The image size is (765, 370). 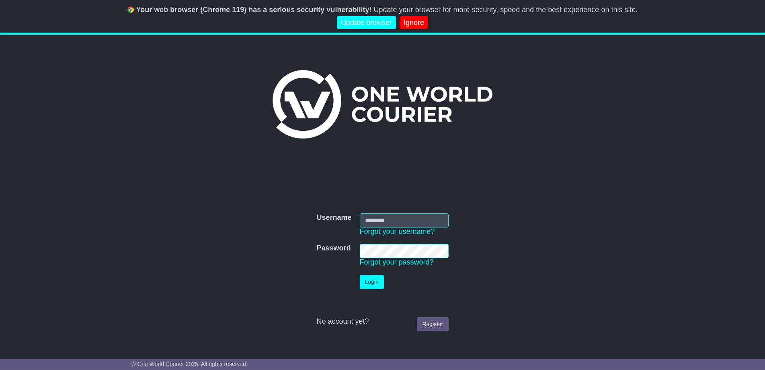 I want to click on a: Forgot your username?, so click(x=397, y=231).